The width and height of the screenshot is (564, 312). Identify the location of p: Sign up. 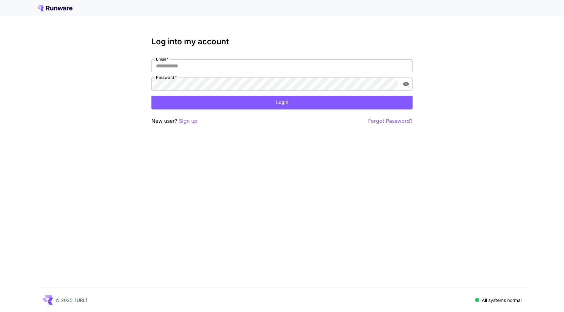
(188, 121).